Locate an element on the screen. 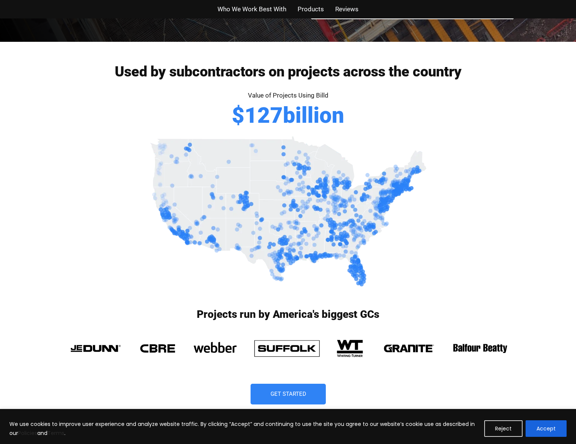 Image resolution: width=576 pixels, height=444 pixels. h3: Projects run by America's biggest GCs is located at coordinates (288, 314).